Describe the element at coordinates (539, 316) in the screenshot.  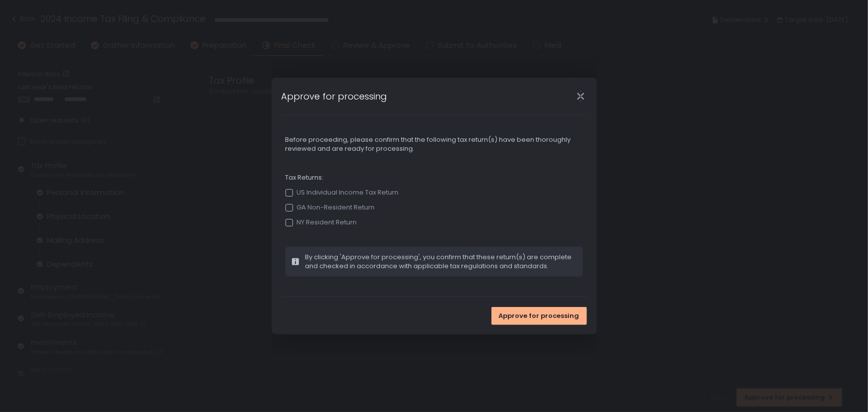
I see `button: Approve for processing` at that location.